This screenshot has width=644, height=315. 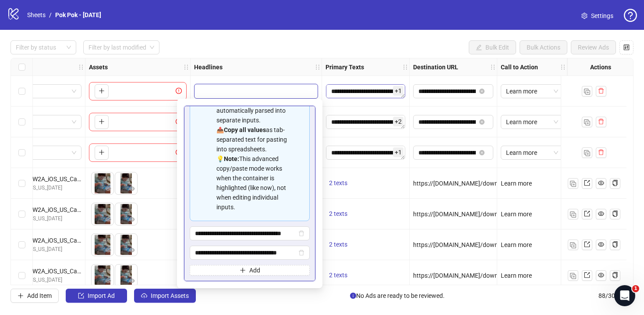 What do you see at coordinates (593, 47) in the screenshot?
I see `button: Review Ads` at bounding box center [593, 47].